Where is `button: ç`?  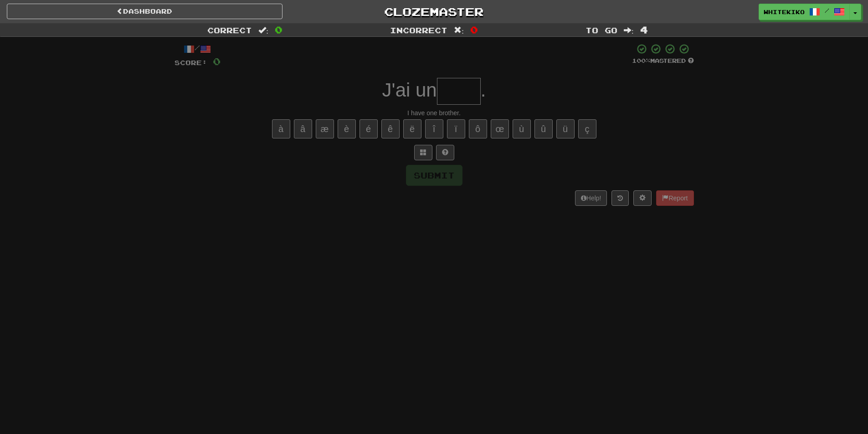 button: ç is located at coordinates (587, 129).